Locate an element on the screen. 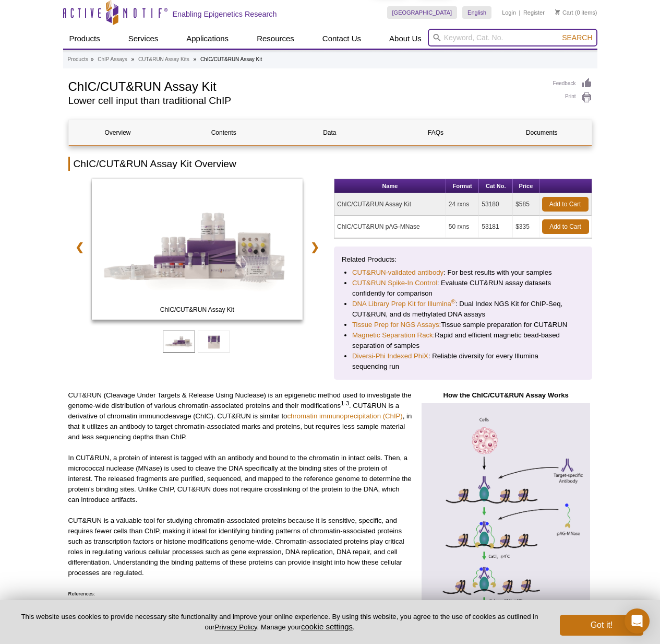 The width and height of the screenshot is (660, 644). button: Got it! is located at coordinates (602, 625).